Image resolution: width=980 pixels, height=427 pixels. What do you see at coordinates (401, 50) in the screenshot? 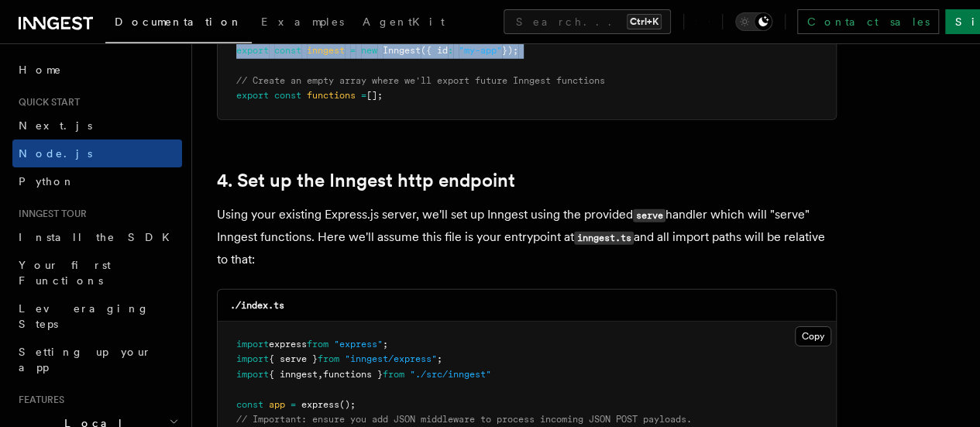
I see `span: Inngest` at bounding box center [401, 50].